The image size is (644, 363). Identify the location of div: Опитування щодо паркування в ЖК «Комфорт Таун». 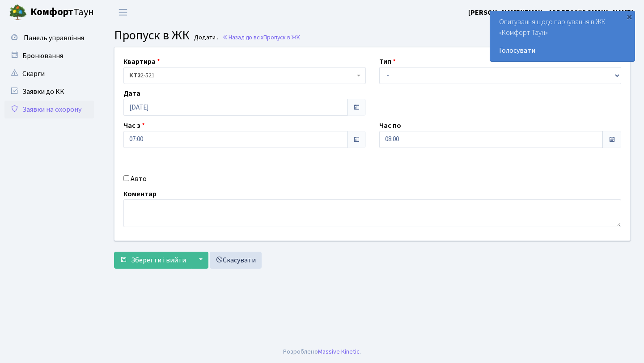
(562, 36).